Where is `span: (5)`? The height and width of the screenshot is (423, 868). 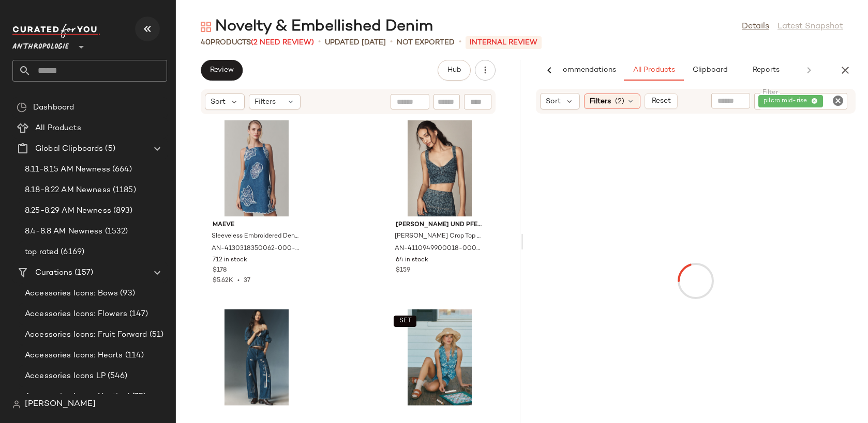 span: (5) is located at coordinates (108, 149).